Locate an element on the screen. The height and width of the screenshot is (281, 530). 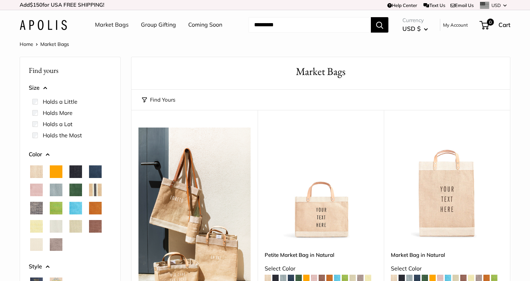
a: 0 Cart is located at coordinates (495, 25).